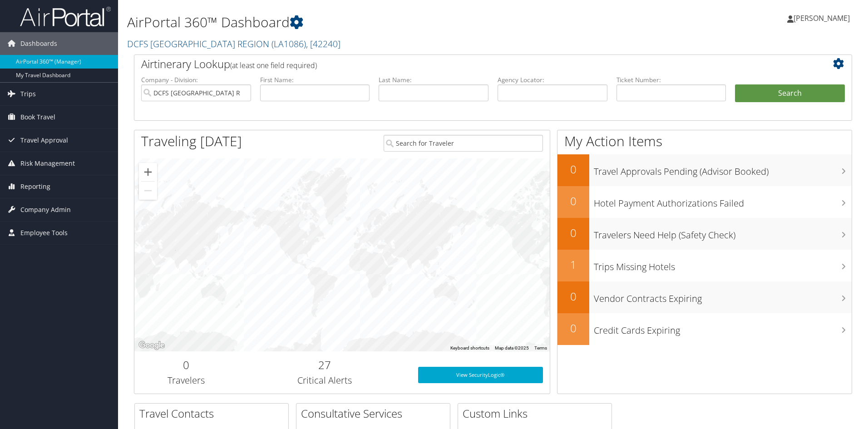 This screenshot has width=868, height=429. What do you see at coordinates (186, 380) in the screenshot?
I see `h3: Travelers` at bounding box center [186, 380].